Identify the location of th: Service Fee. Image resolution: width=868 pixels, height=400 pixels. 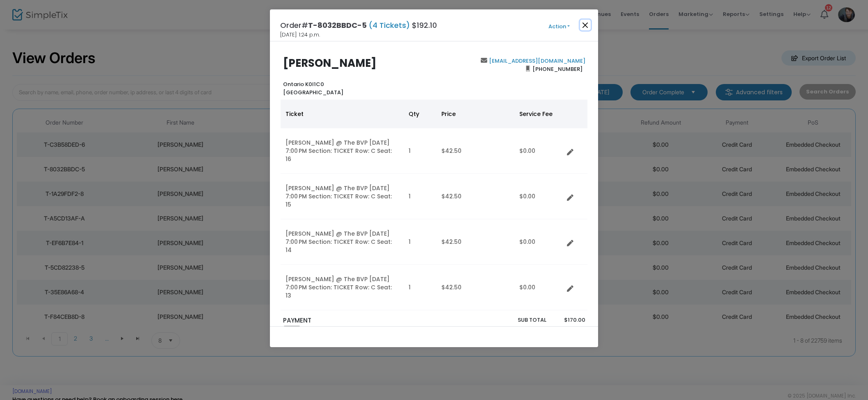
(539, 114).